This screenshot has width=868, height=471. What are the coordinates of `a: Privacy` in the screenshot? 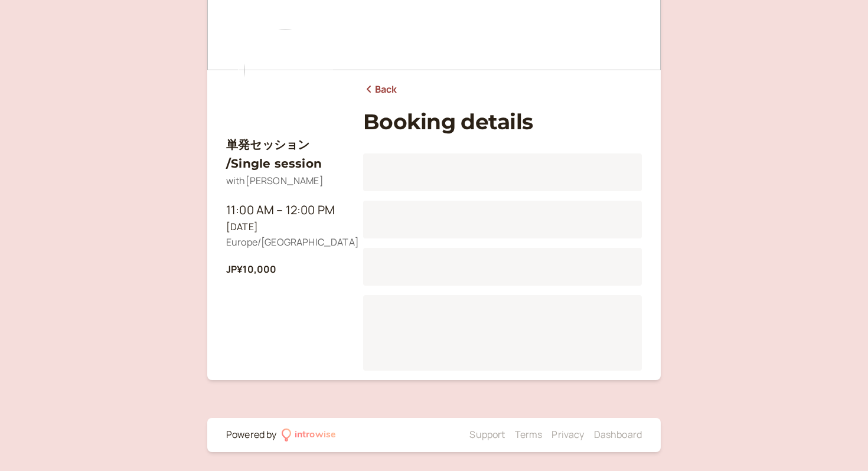 It's located at (567, 434).